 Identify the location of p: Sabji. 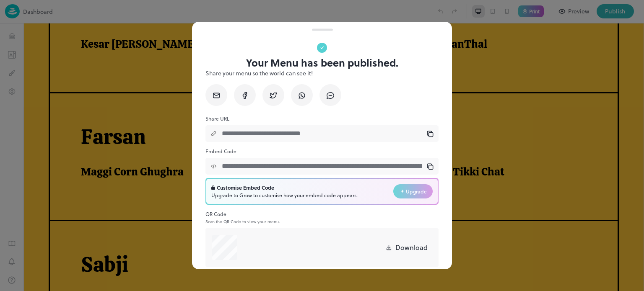
(313, 241).